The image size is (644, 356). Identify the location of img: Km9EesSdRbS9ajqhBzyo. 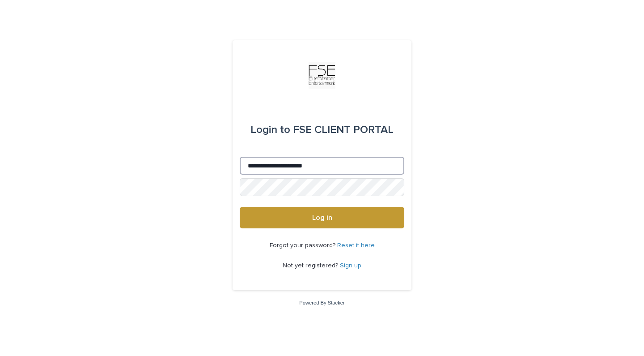
(322, 75).